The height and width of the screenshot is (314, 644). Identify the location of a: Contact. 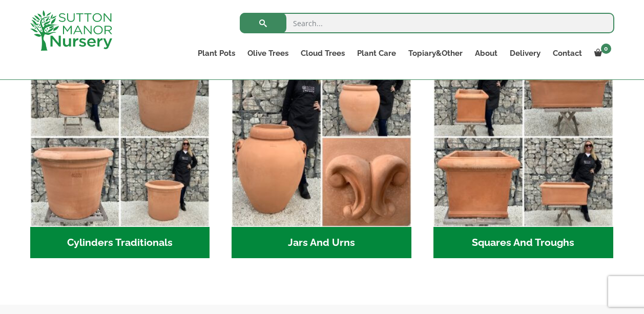
(567, 53).